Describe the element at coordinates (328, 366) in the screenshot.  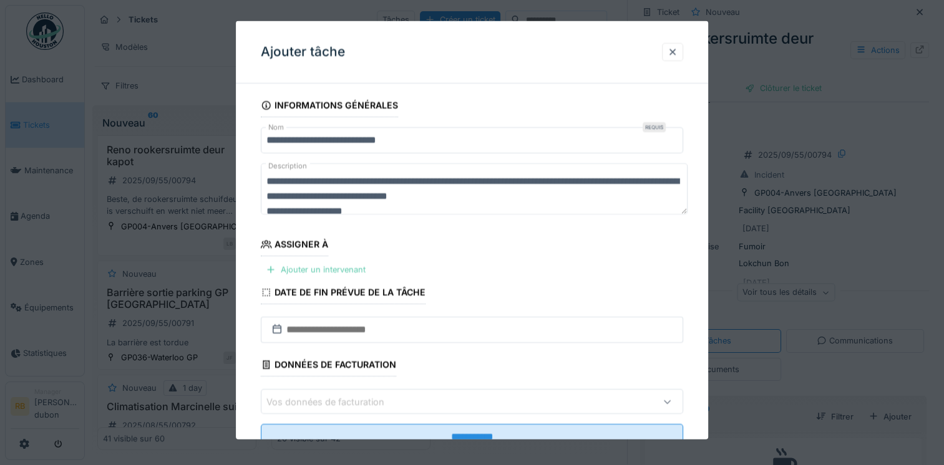
I see `div: Données de facturation` at that location.